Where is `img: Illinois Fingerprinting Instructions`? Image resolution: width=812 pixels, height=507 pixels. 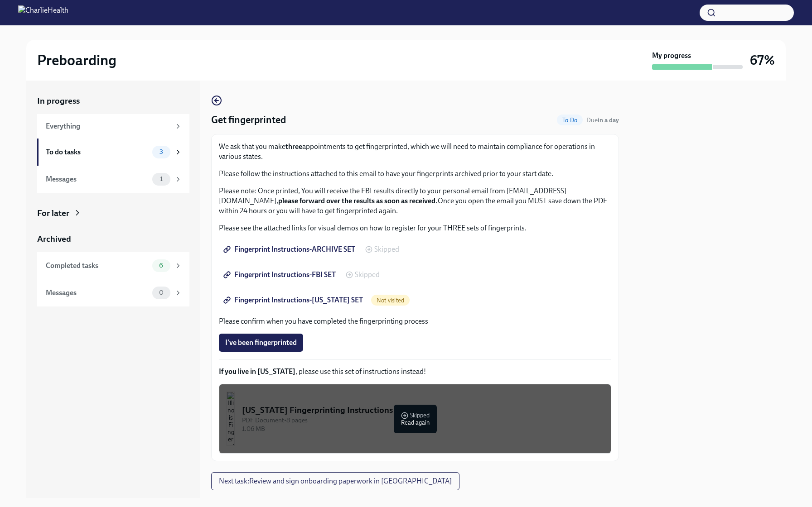 img: Illinois Fingerprinting Instructions is located at coordinates (231, 419).